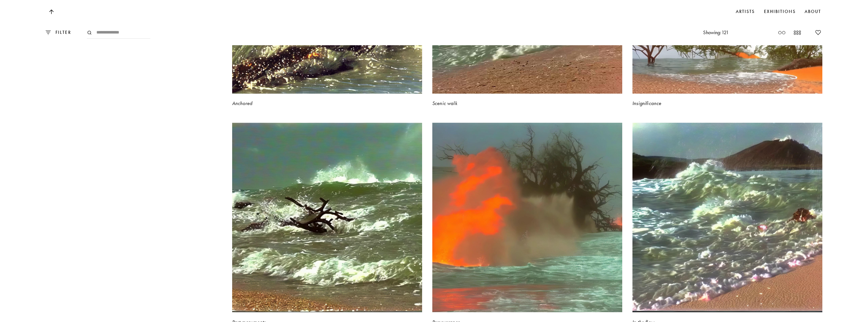  What do you see at coordinates (527, 104) in the screenshot?
I see `div: Scenic walk` at bounding box center [527, 104].